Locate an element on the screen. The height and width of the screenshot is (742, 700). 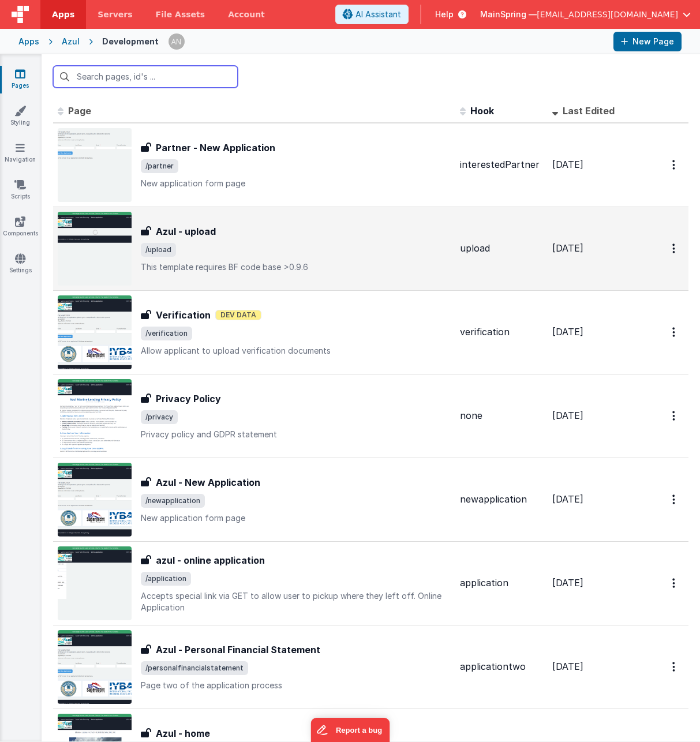
h3: Verification is located at coordinates (183, 315).